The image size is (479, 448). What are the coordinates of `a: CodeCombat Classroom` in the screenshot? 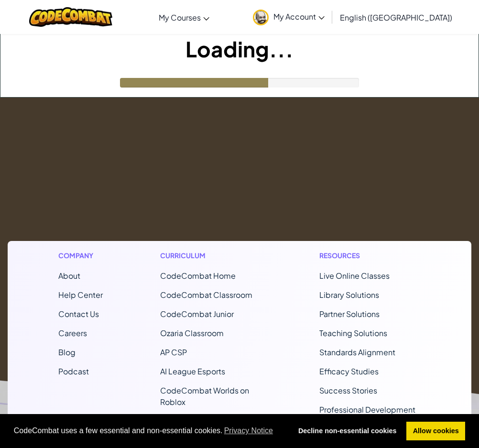 It's located at (206, 294).